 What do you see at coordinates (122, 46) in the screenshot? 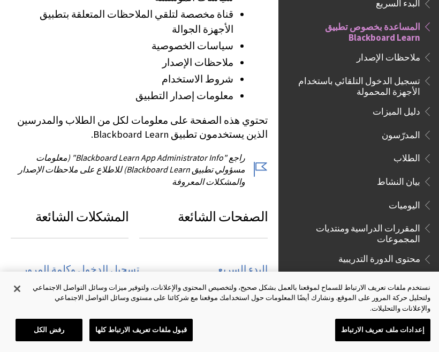
I see `li: سياسات الخصوصية` at bounding box center [122, 46].